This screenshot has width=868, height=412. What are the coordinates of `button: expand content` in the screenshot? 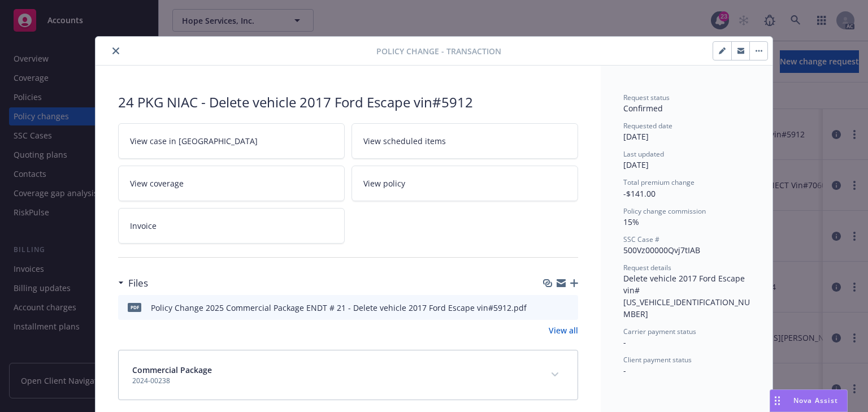 It's located at (555, 374).